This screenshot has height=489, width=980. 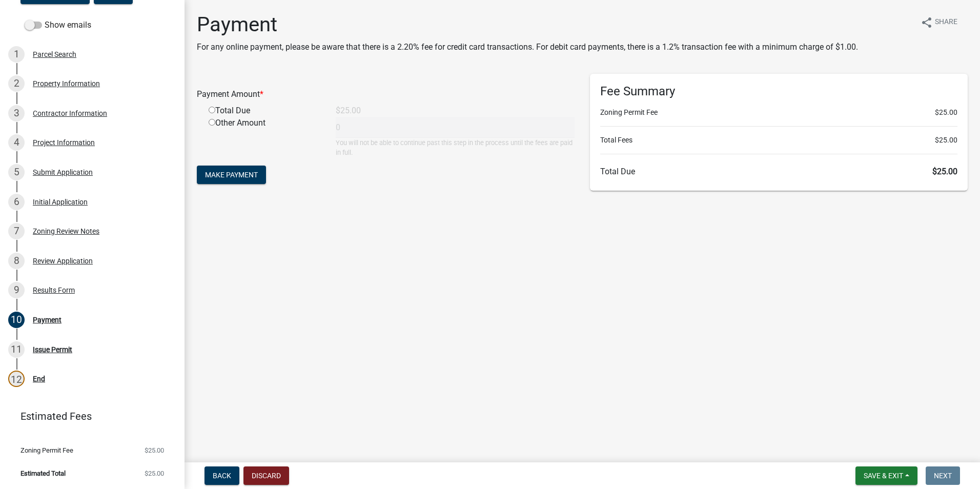 I want to click on div: 12, so click(x=16, y=379).